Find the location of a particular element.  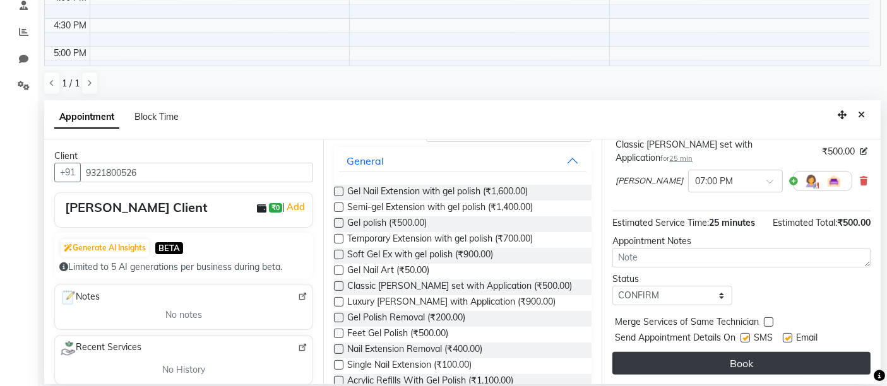

span: Estimated Service Time: is located at coordinates (660, 223).